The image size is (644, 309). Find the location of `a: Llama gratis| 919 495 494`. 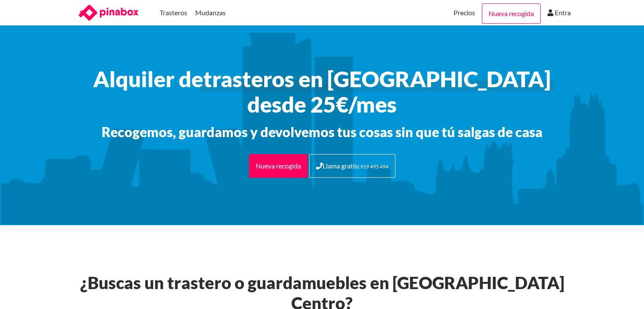

a: Llama gratis| 919 495 494 is located at coordinates (353, 166).